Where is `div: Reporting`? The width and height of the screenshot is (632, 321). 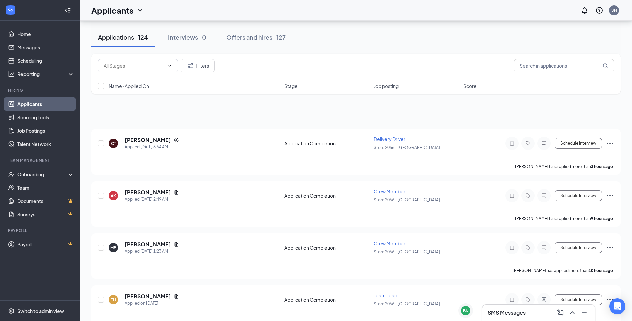 div: Reporting is located at coordinates (46, 74).